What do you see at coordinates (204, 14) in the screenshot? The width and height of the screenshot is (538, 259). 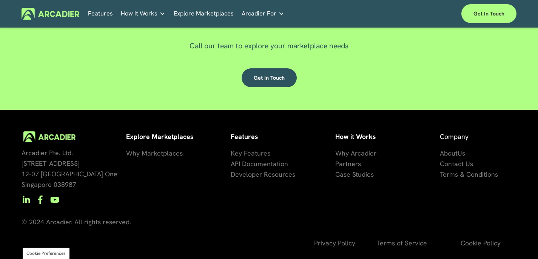 I see `a: Explore Marketplaces` at bounding box center [204, 14].